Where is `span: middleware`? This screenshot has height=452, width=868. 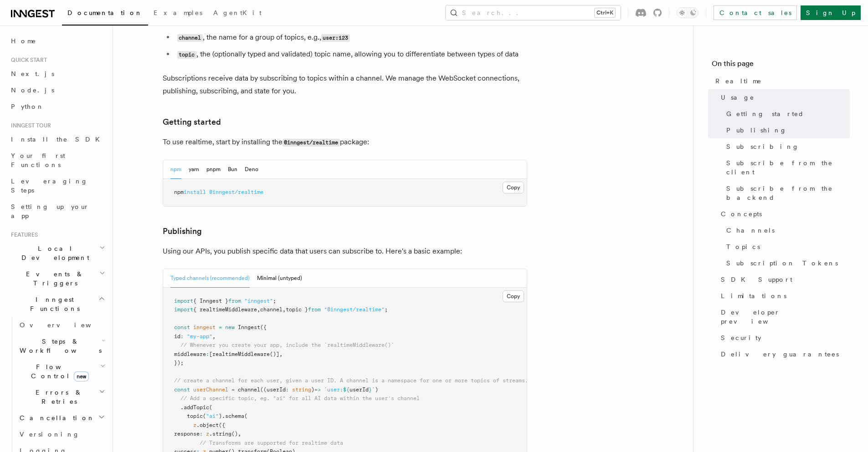 span: middleware is located at coordinates (190, 354).